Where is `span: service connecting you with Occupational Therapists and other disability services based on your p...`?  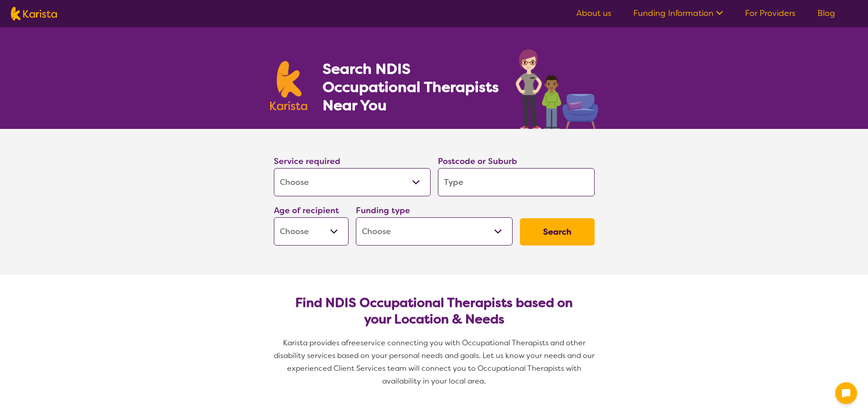 span: service connecting you with Occupational Therapists and other disability services based on your p... is located at coordinates (435, 362).